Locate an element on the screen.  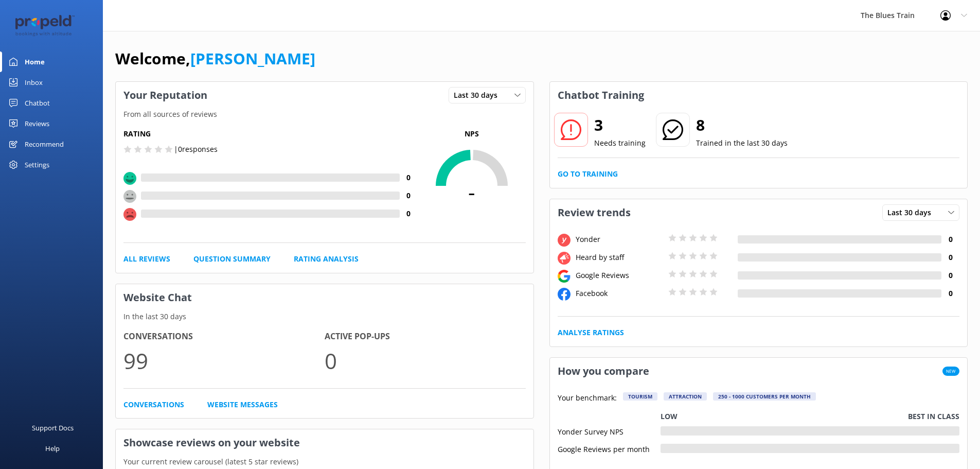
p: 99 is located at coordinates (224, 360).